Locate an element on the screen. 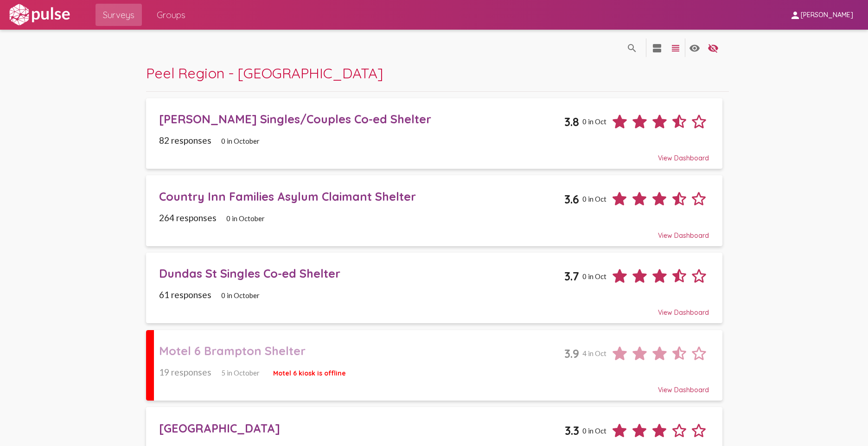 The height and width of the screenshot is (446, 868). span: 3.8 is located at coordinates (572, 122).